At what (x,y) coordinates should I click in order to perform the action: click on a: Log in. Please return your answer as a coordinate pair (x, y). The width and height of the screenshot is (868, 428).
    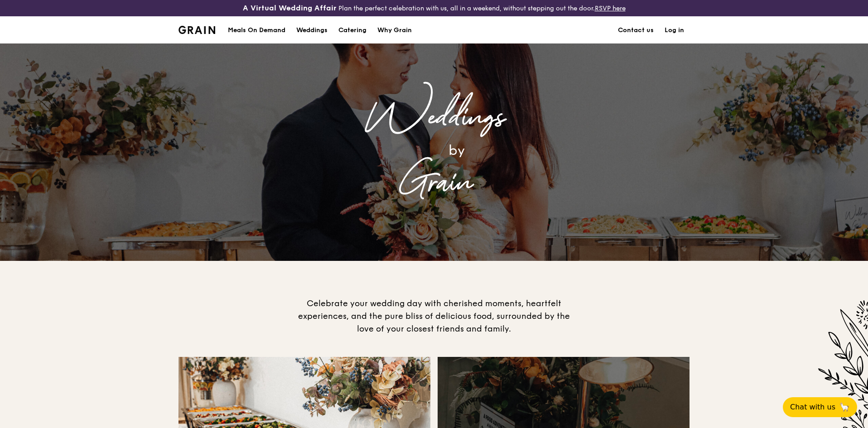
    Looking at the image, I should click on (674, 30).